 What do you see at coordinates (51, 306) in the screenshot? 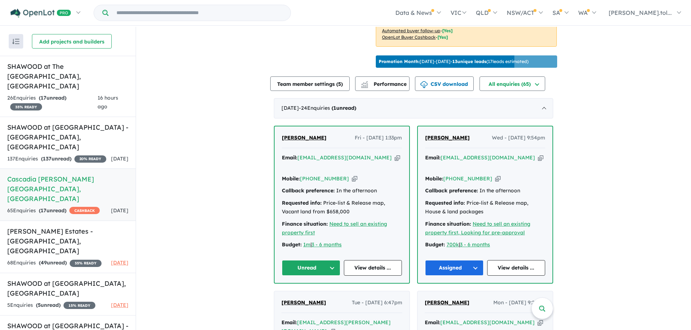
I see `div: 5 Enquir ies` at bounding box center [51, 306].